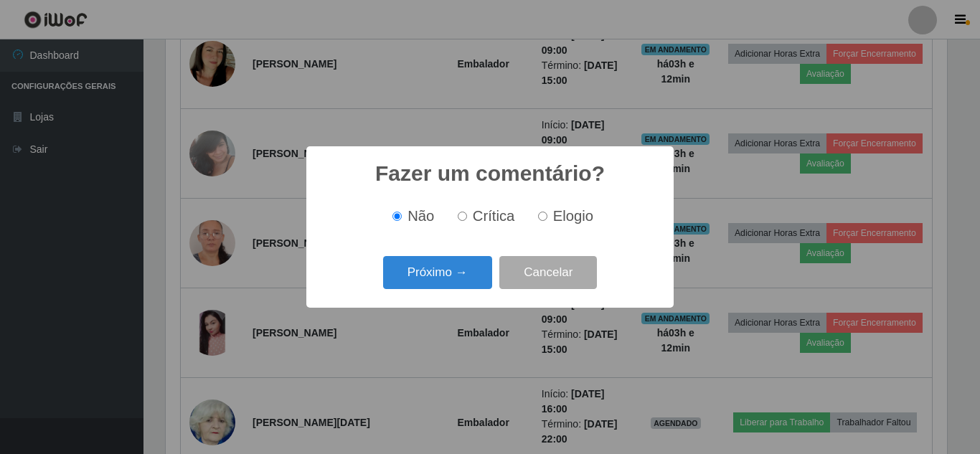 The height and width of the screenshot is (454, 980). I want to click on button: Cancelar, so click(548, 273).